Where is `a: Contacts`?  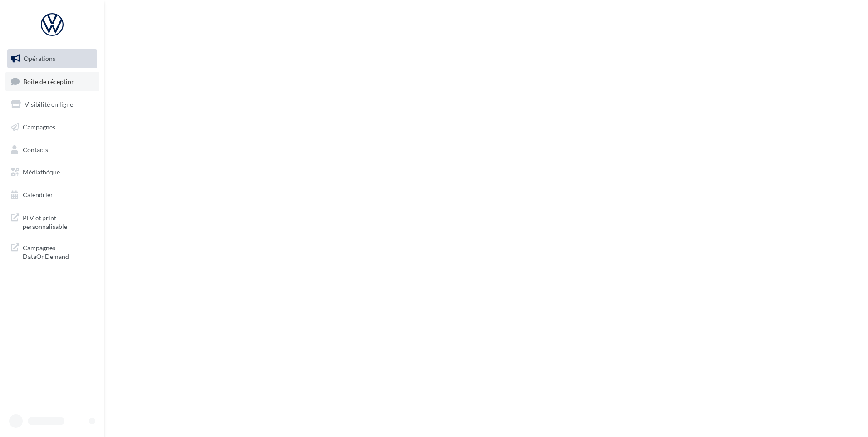
a: Contacts is located at coordinates (52, 150).